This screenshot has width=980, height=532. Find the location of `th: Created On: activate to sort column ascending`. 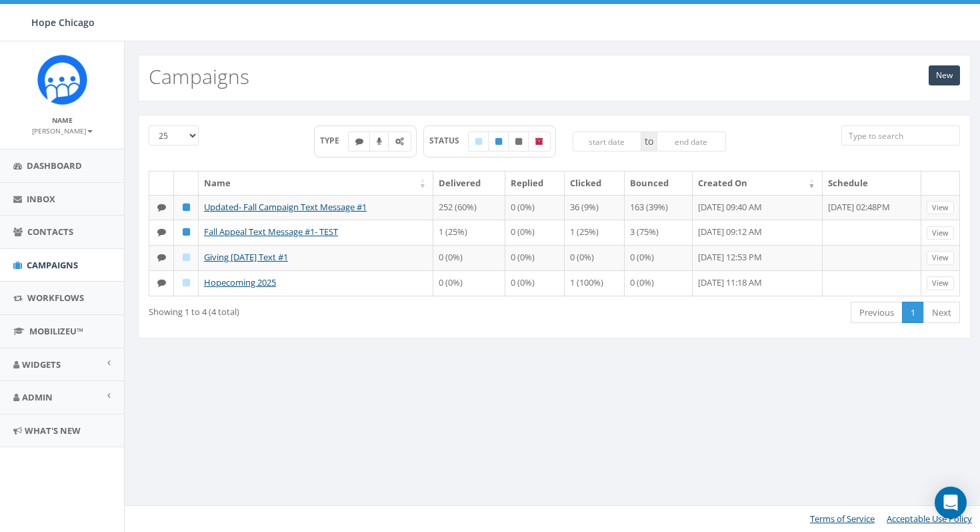

th: Created On: activate to sort column ascending is located at coordinates (757, 183).